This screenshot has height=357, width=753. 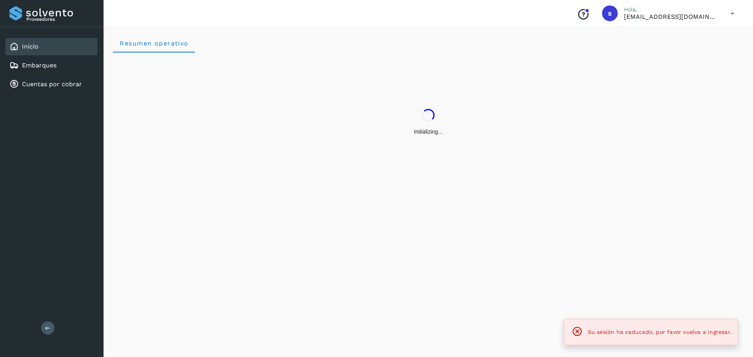 What do you see at coordinates (671, 16) in the screenshot?
I see `p: sectram23@gmail.com` at bounding box center [671, 16].